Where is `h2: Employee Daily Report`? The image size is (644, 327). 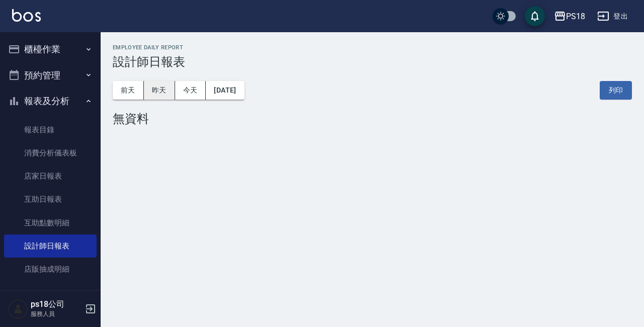
h2: Employee Daily Report is located at coordinates (372, 47).